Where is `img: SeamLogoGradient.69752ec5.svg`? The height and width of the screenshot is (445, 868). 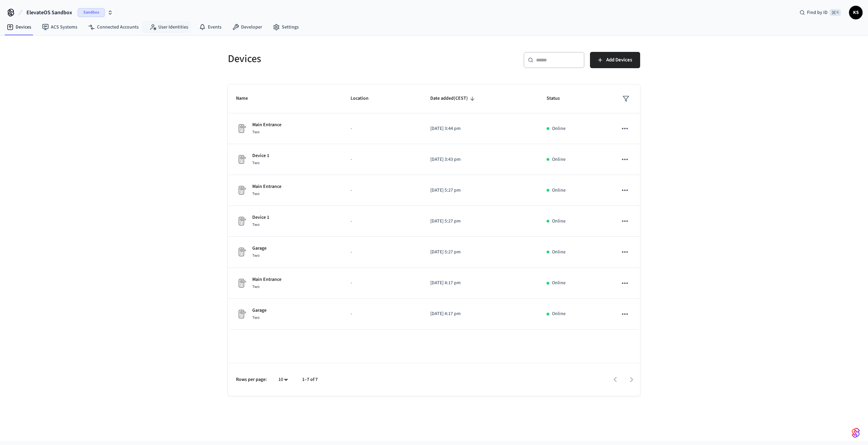
img: SeamLogoGradient.69752ec5.svg is located at coordinates (856, 433).